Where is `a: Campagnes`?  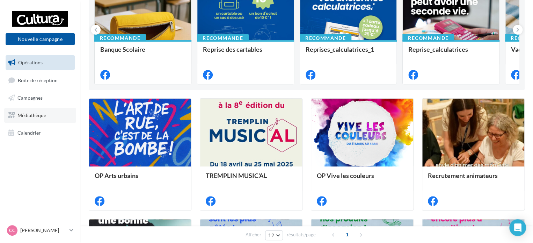
a: Campagnes is located at coordinates (40, 98).